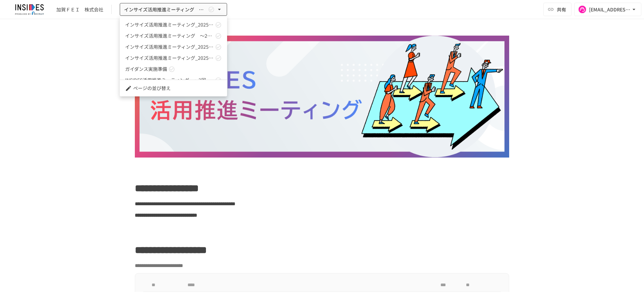  What do you see at coordinates (169, 25) in the screenshot?
I see `span: インサイズ活用推進ミーティング_202508 ～現場展開後3回目～` at bounding box center [169, 25].